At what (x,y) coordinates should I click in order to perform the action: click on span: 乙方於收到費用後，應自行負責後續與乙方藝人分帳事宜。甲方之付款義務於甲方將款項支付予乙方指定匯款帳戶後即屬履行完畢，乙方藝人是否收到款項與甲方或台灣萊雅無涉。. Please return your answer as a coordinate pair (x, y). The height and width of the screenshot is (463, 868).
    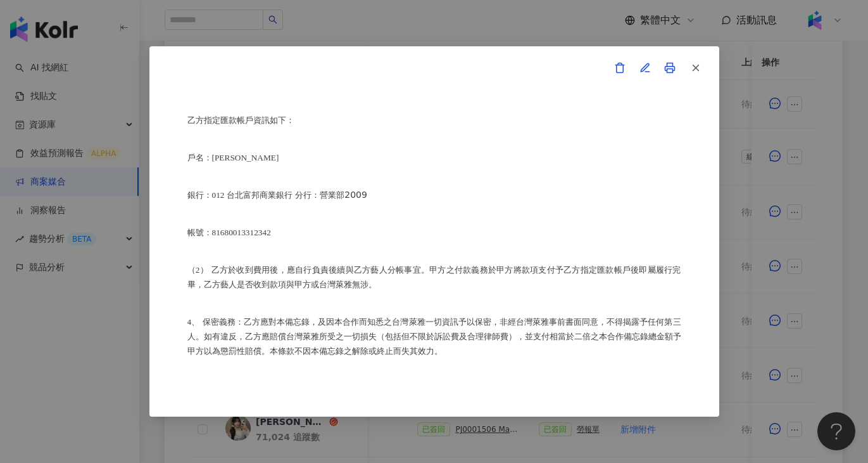
    Looking at the image, I should click on (434, 277).